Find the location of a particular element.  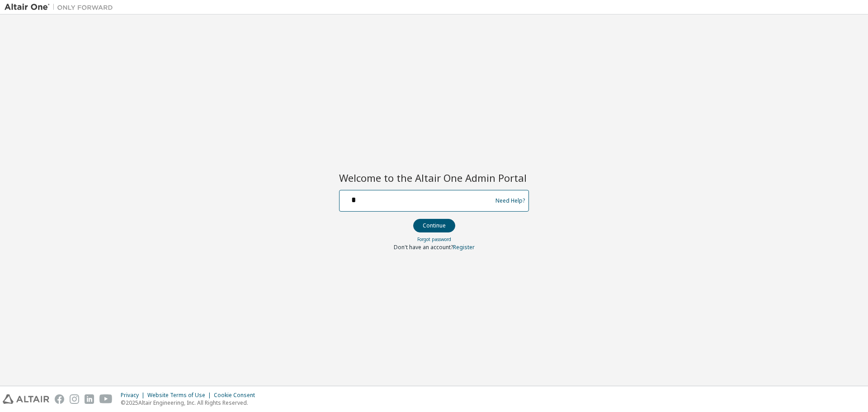

div: Website Terms of Use is located at coordinates (180, 395).